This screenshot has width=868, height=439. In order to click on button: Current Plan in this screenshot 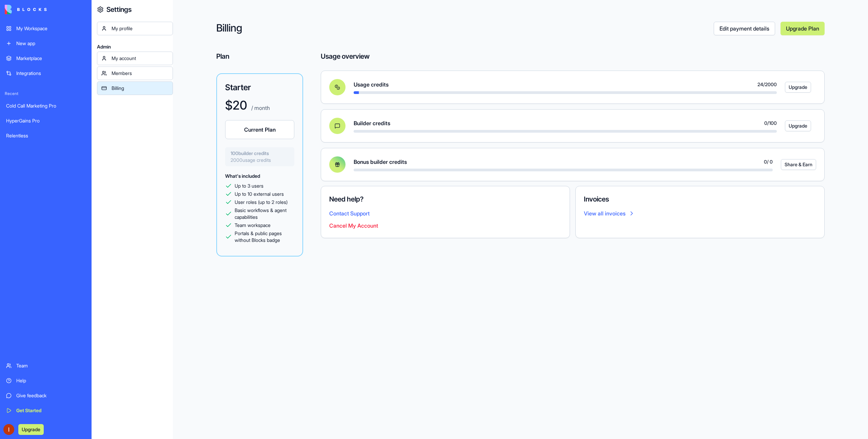, I will do `click(260, 130)`.